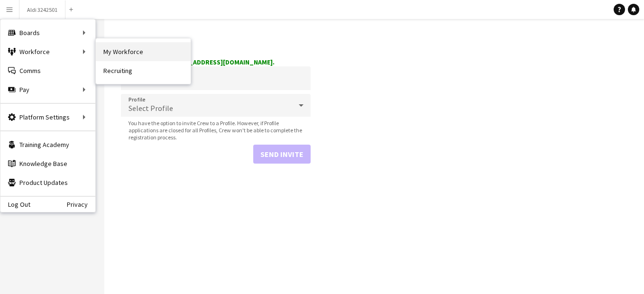  What do you see at coordinates (48, 90) in the screenshot?
I see `div: Pay` at bounding box center [48, 90].